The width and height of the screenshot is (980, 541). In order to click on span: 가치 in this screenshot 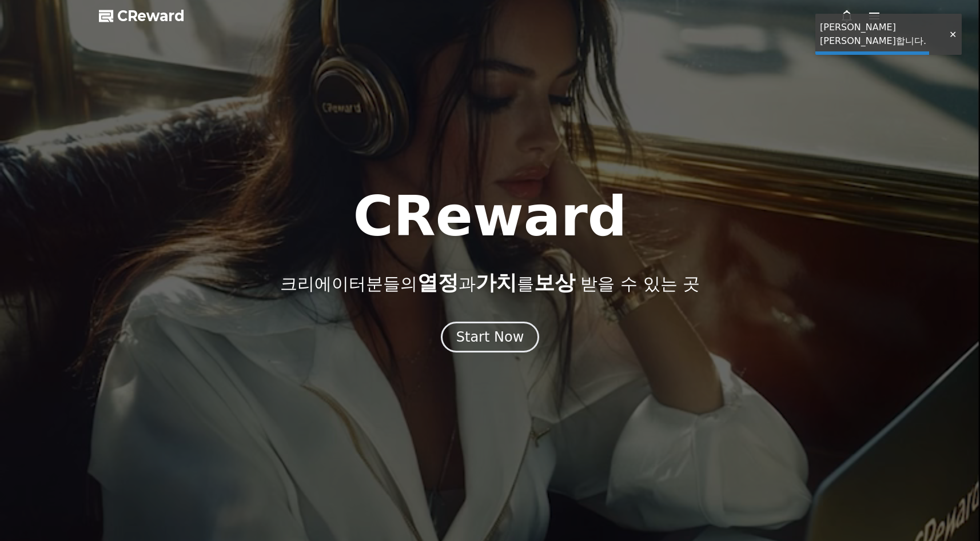, I will do `click(496, 282)`.